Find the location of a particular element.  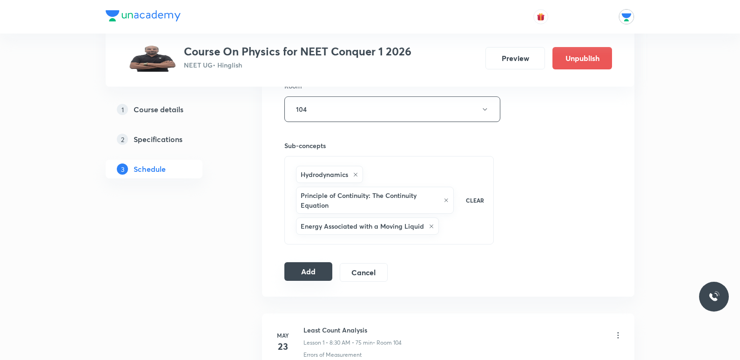

h6: Sub-concepts is located at coordinates (389, 145).